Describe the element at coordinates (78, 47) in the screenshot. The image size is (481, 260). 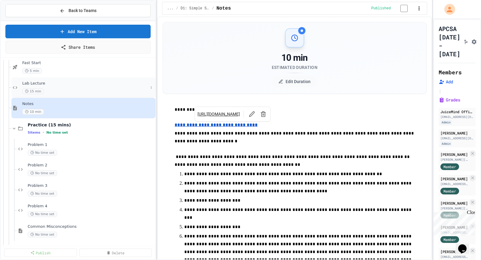
I see `a: Share Items` at that location.